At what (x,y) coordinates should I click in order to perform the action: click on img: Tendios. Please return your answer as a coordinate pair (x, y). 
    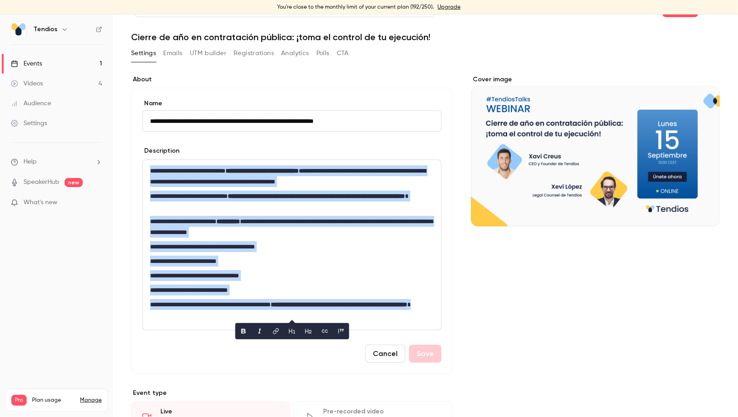
    Looking at the image, I should click on (19, 29).